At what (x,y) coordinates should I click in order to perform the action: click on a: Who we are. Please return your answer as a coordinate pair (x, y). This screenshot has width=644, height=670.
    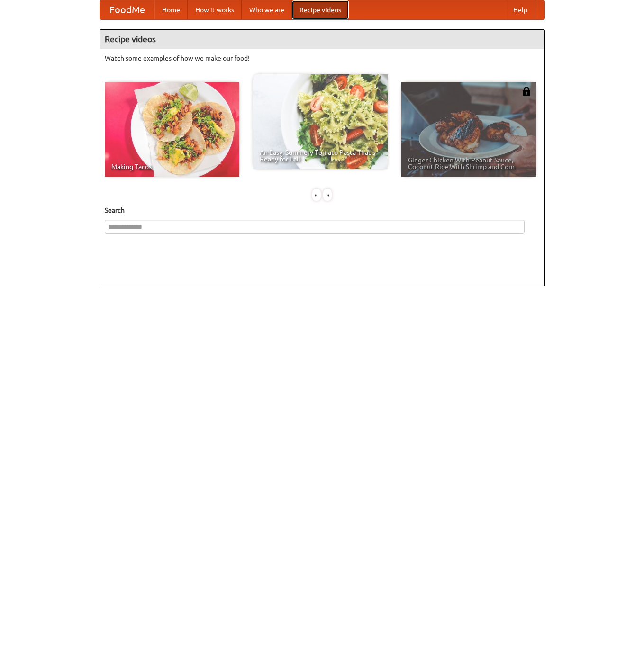
    Looking at the image, I should click on (267, 10).